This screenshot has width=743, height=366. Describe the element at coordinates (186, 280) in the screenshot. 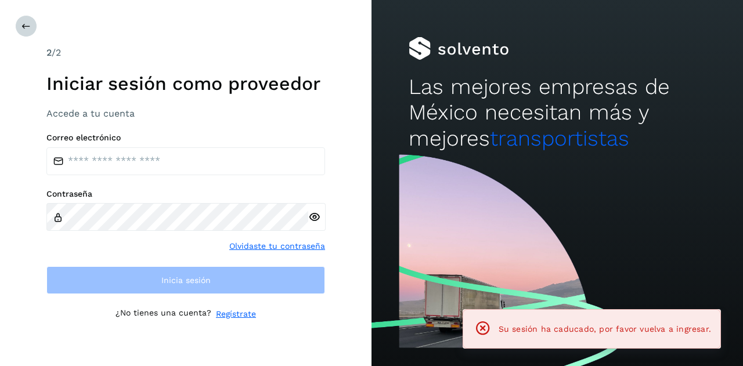

I see `span: Inicia sesión` at that location.